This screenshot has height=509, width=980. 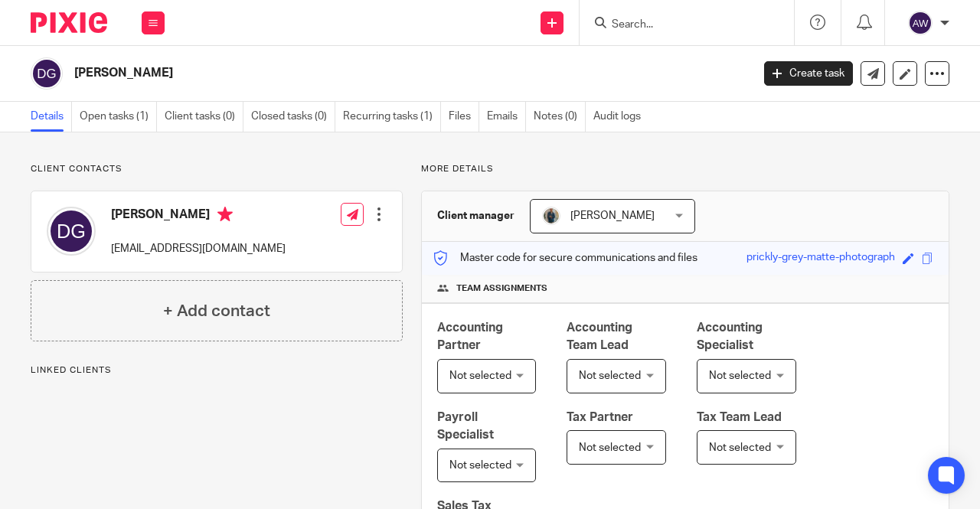 What do you see at coordinates (392, 116) in the screenshot?
I see `a: Recurring tasks (1)` at bounding box center [392, 116].